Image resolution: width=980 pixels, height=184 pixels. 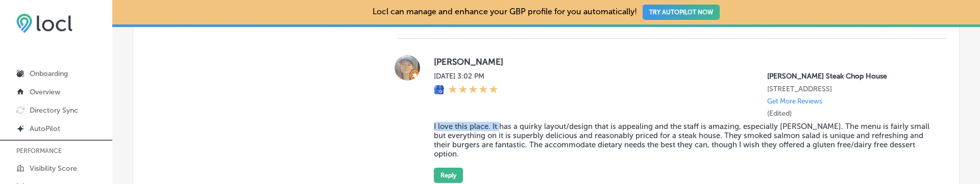 What do you see at coordinates (448, 175) in the screenshot?
I see `button: Reply` at bounding box center [448, 175].